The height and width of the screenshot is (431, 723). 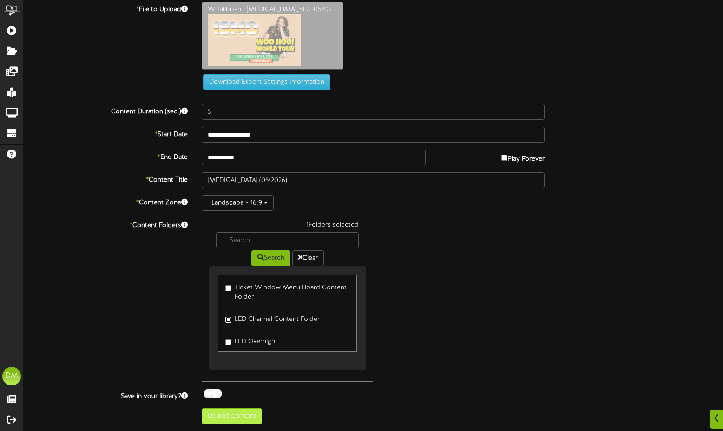 I want to click on label: Play Forever, so click(x=523, y=157).